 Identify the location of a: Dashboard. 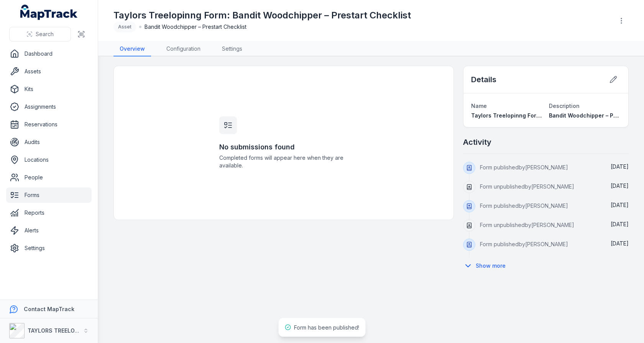
(48, 54).